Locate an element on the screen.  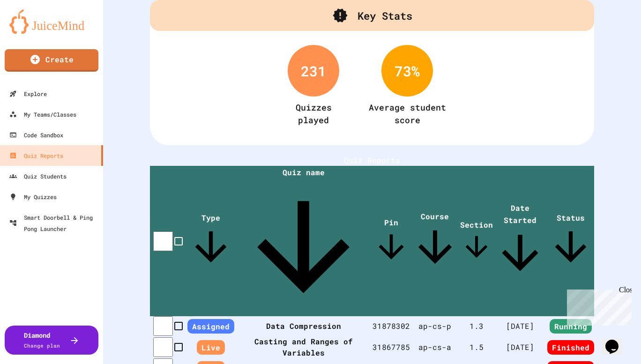
span: Running is located at coordinates (571, 326).